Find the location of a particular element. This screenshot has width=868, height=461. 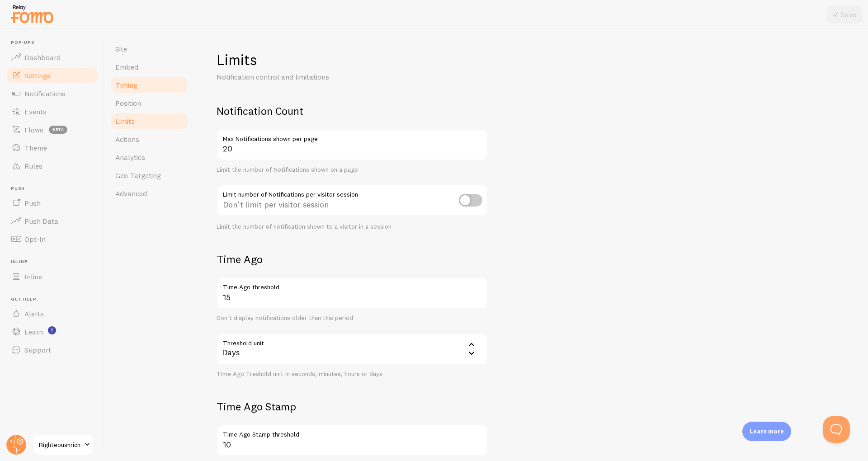

a: Push Data is located at coordinates (52, 221).